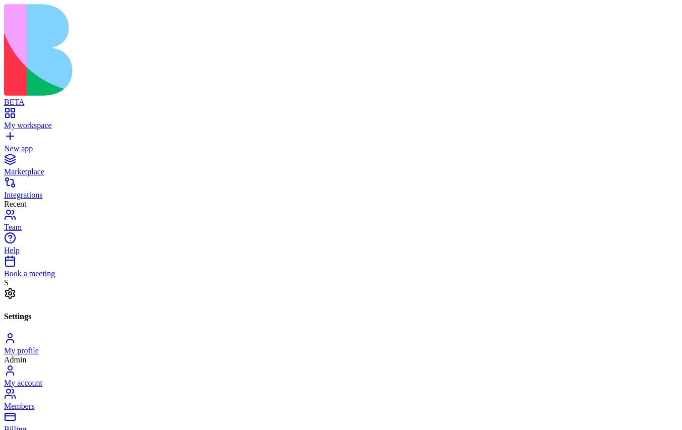 This screenshot has width=682, height=430. I want to click on div: Help, so click(341, 250).